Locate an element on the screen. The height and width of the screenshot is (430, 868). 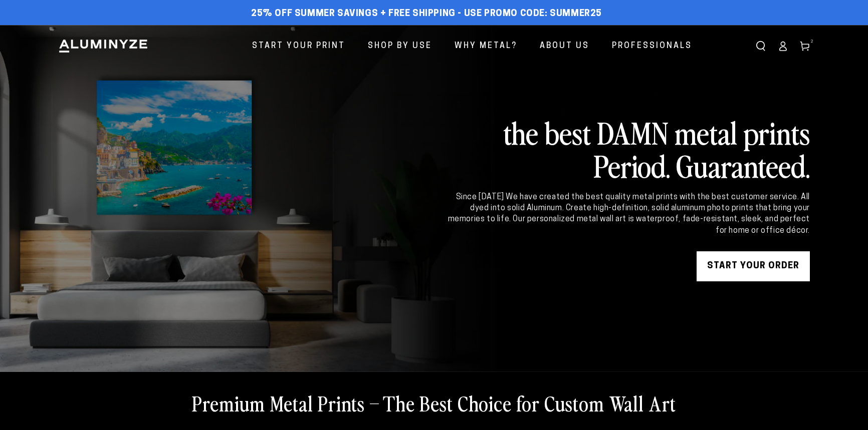
span: 25% off Summer Savings + Free Shipping - Use Promo Code: SUMMER25 is located at coordinates (426, 14).